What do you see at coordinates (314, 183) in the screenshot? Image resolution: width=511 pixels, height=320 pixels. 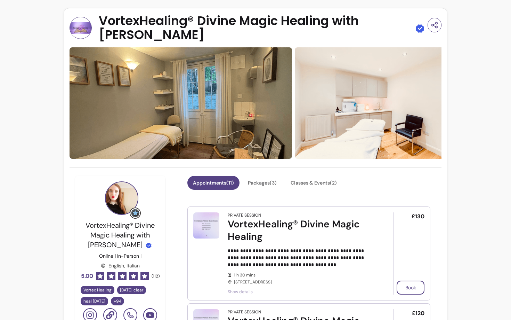 I see `button: Classes & Events(2)` at bounding box center [314, 183].